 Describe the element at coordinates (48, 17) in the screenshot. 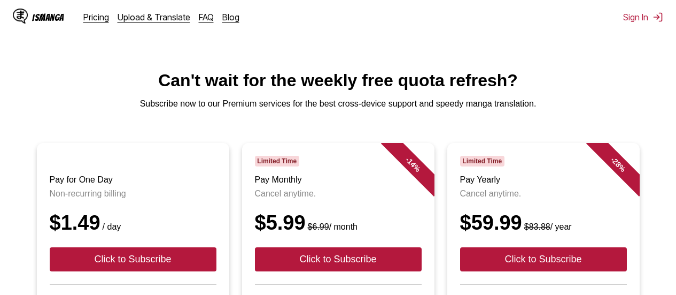

I see `a: IsManga LogoIsManga` at that location.